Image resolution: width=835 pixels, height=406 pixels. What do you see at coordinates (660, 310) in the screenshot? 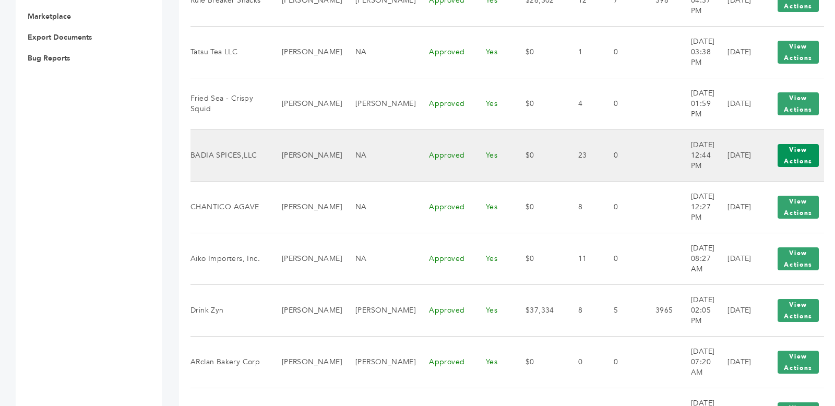
I see `td: 3965` at bounding box center [660, 310].